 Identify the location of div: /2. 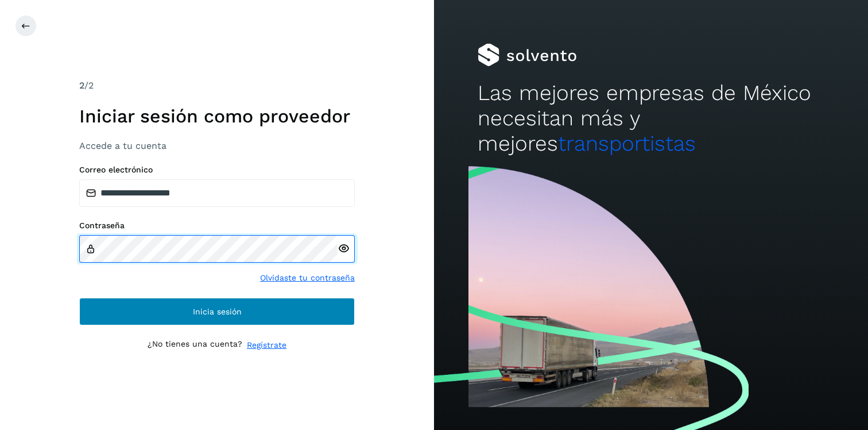
(217, 85).